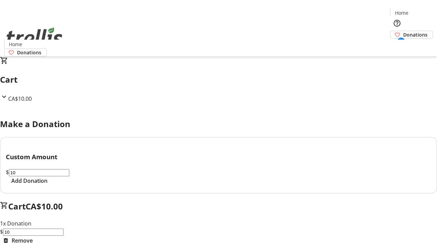 The width and height of the screenshot is (437, 246). I want to click on button: Cart, so click(397, 45).